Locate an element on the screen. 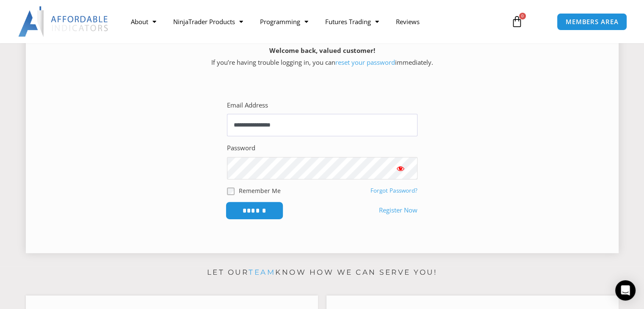 Image resolution: width=644 pixels, height=309 pixels. a: Register Now is located at coordinates (398, 210).